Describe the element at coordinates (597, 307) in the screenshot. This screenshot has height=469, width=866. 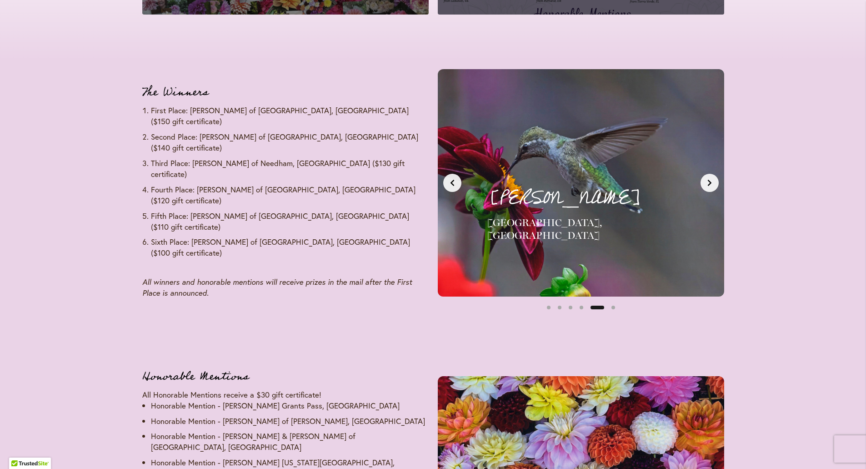
I see `button: Slide 5` at that location.